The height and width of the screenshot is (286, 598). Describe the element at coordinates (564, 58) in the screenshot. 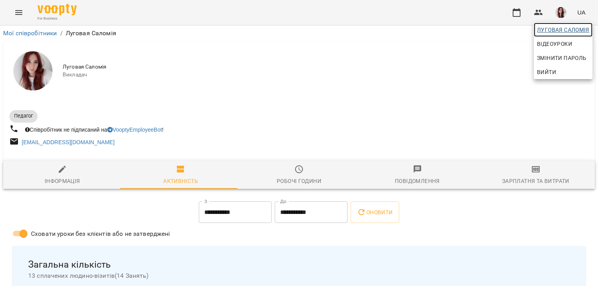

I see `span: Змінити пароль` at that location.